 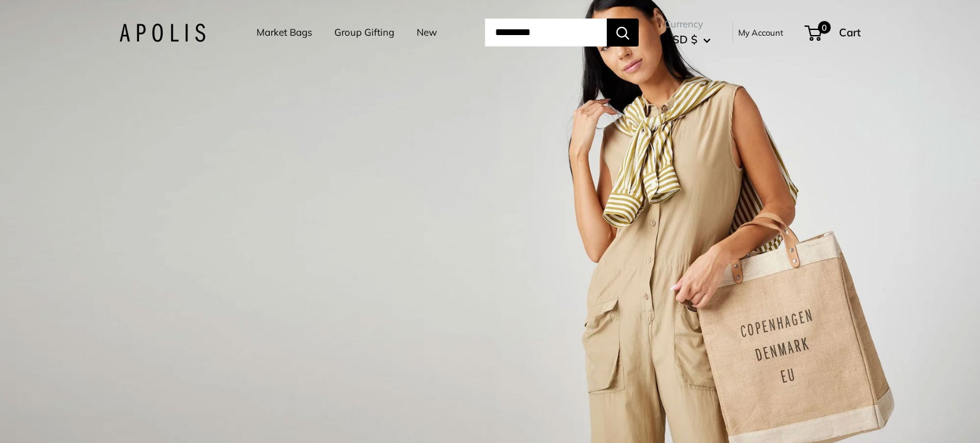 What do you see at coordinates (824, 27) in the screenshot?
I see `span: 0` at bounding box center [824, 27].